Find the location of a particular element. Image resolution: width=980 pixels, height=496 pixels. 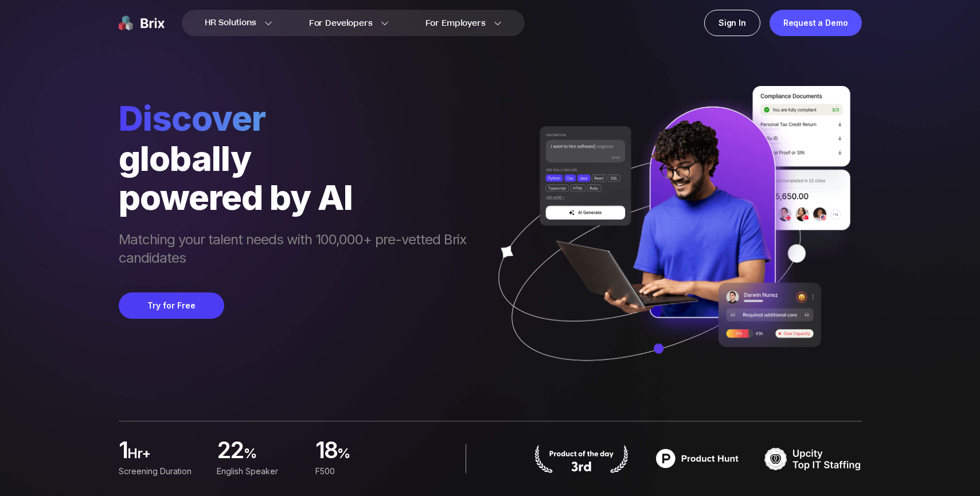

img: ai generate is located at coordinates (670, 240).